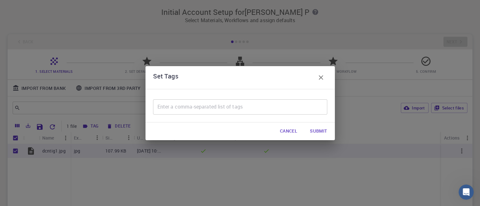 The width and height of the screenshot is (480, 206). Describe the element at coordinates (240, 107) in the screenshot. I see `input: Enter a comma-separated list of tags` at that location.